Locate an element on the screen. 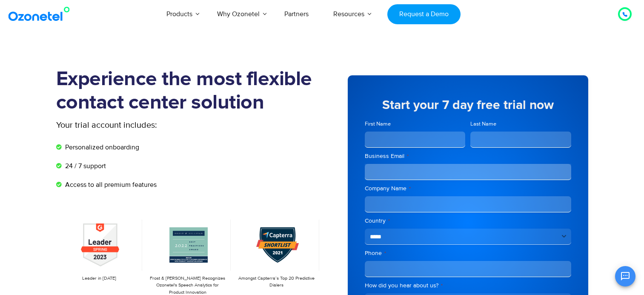 The width and height of the screenshot is (644, 295). label: Business Email is located at coordinates (468, 156).